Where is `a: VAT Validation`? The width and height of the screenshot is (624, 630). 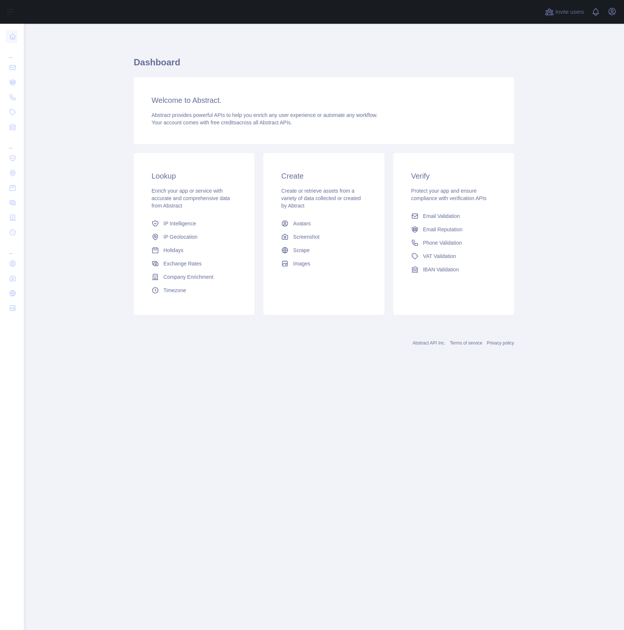
a: VAT Validation is located at coordinates (453, 256).